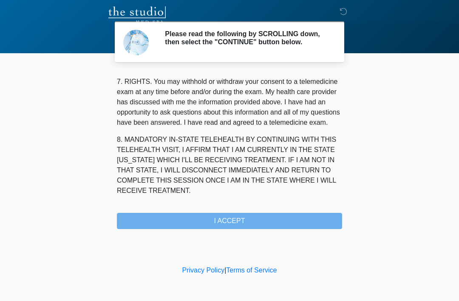 The width and height of the screenshot is (459, 301). Describe the element at coordinates (230, 102) in the screenshot. I see `p: 7. RIGHTS. You may withhold or withdraw your consent to a telemedicine exam at any time before an...` at that location.